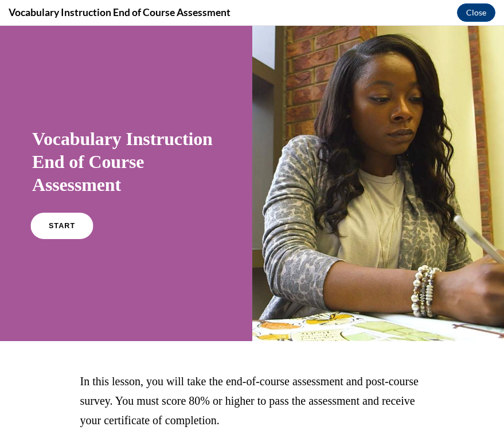 Image resolution: width=504 pixels, height=442 pixels. What do you see at coordinates (126, 136) in the screenshot?
I see `h1: Vocabulary Instruction End of Course Assessment` at bounding box center [126, 136].